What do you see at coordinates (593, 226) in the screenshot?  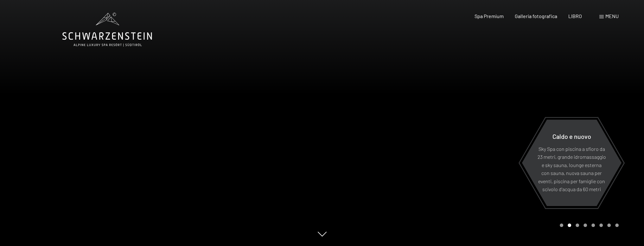 I see `div: Pagina 5 della giostra` at bounding box center [593, 226].